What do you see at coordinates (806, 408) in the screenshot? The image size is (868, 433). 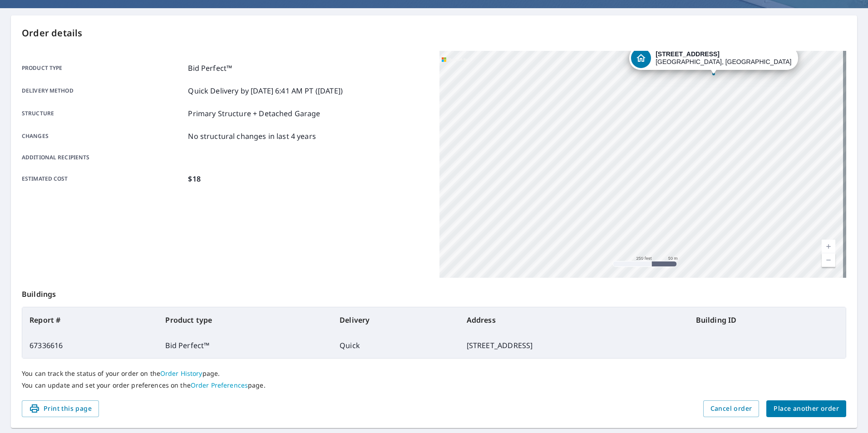 I see `span: Place another order` at bounding box center [806, 408].